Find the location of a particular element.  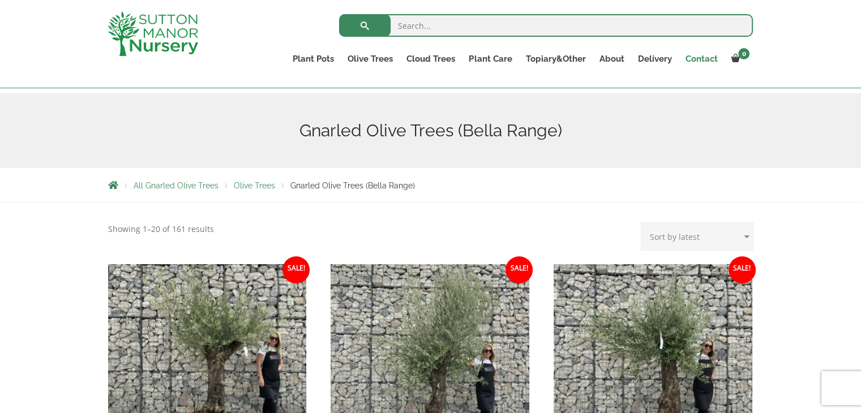

span: Olive Trees is located at coordinates (254, 186).